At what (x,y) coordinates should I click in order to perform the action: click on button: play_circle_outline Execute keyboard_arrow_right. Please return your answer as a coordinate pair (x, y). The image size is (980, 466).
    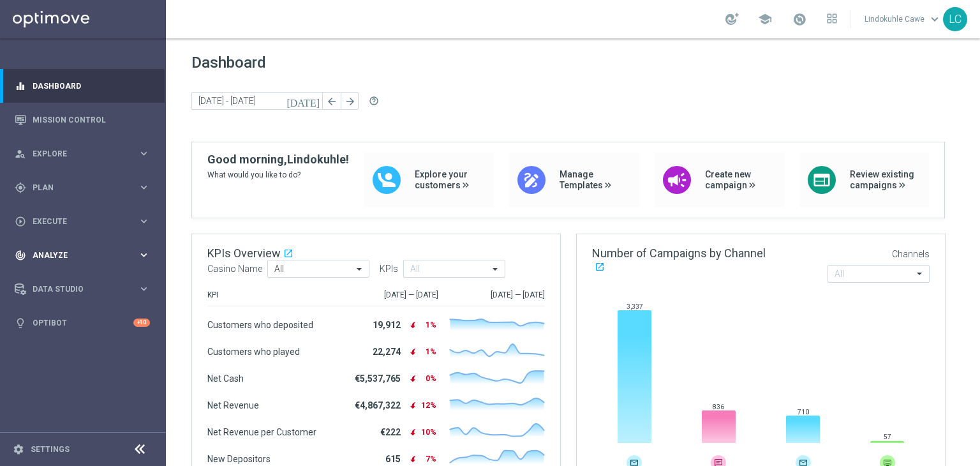
    Looking at the image, I should click on (83, 222).